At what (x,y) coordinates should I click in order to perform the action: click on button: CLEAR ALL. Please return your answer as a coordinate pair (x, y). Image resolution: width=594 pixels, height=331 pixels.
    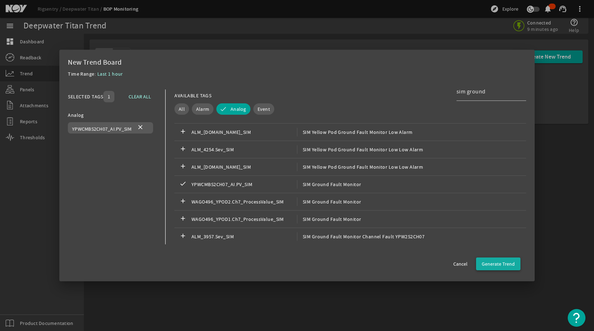
    Looking at the image, I should click on (140, 97).